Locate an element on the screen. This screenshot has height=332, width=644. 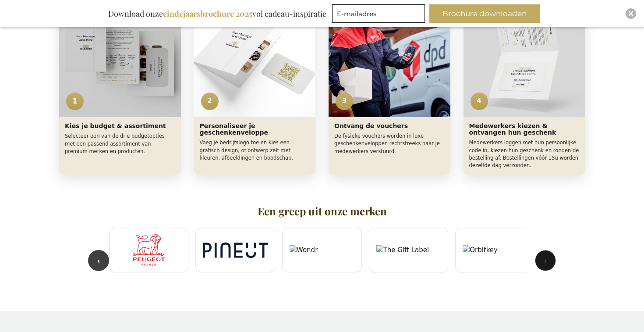
img: Wondr is located at coordinates (322, 250).